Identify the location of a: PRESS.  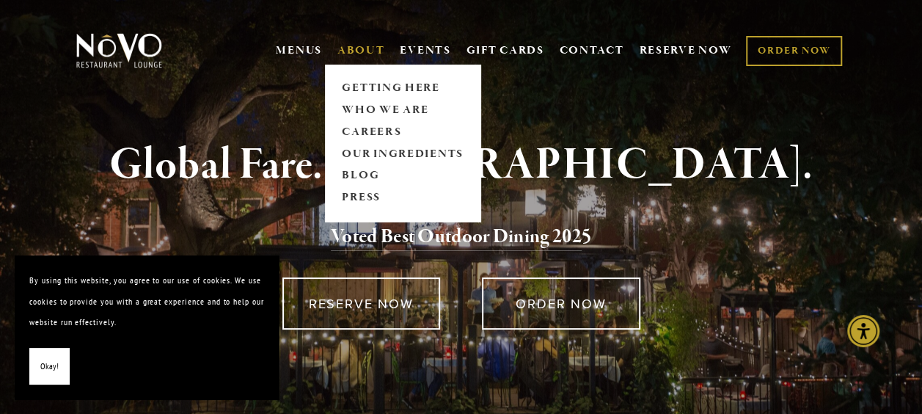
(403, 198).